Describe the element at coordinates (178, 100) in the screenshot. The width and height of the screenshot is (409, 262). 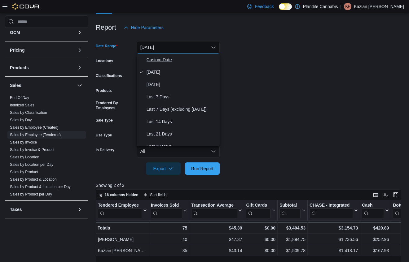
I see `div: Select listbox` at that location.